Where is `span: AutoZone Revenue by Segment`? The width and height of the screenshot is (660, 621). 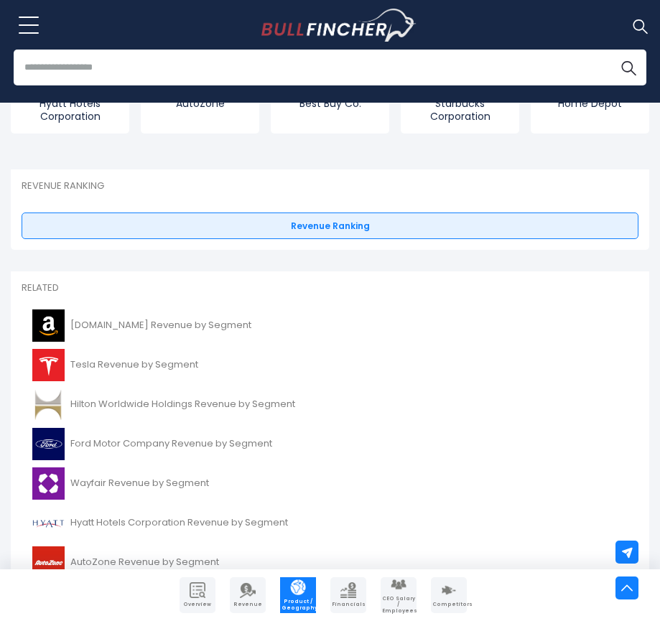
span: AutoZone Revenue by Segment is located at coordinates (144, 562).